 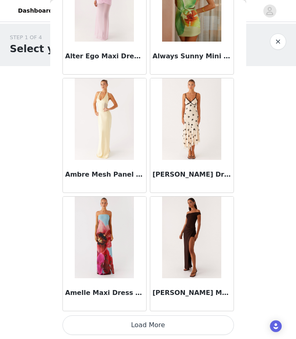 I want to click on h1: Select your styles!, so click(x=61, y=49).